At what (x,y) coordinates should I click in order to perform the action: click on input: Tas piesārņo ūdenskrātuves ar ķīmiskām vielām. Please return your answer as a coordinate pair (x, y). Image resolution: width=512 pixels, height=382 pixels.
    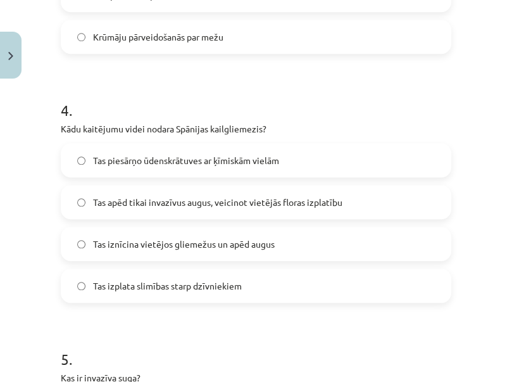
    Looking at the image, I should click on (81, 160).